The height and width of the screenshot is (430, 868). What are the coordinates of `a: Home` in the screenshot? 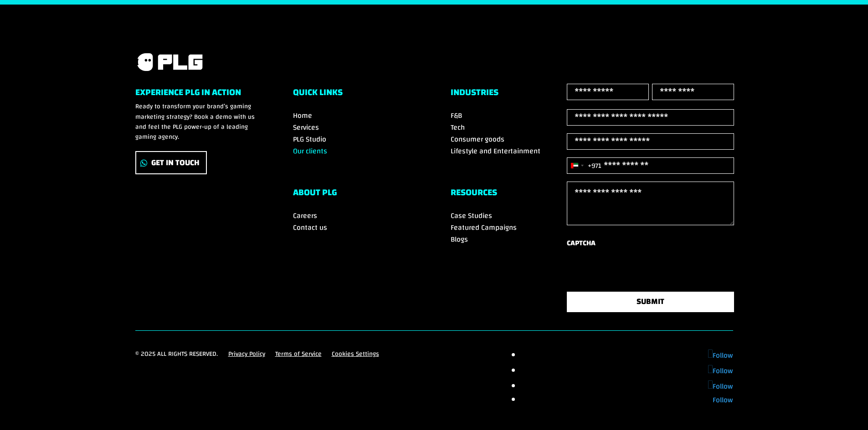 It's located at (302, 115).